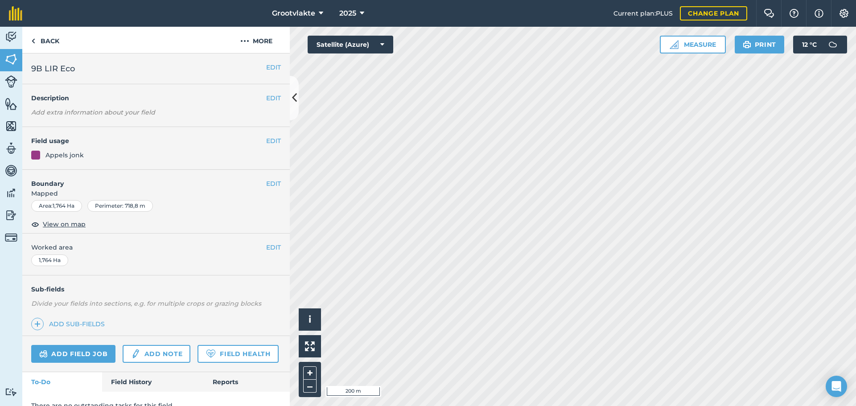  What do you see at coordinates (713, 13) in the screenshot?
I see `a: Change plan` at bounding box center [713, 13].